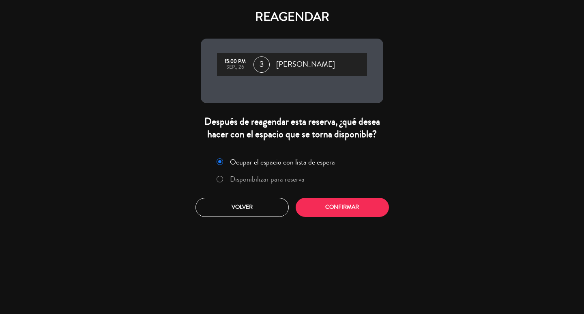 The height and width of the screenshot is (314, 584). What do you see at coordinates (267, 179) in the screenshot?
I see `label: Disponibilizar para reserva` at bounding box center [267, 179].